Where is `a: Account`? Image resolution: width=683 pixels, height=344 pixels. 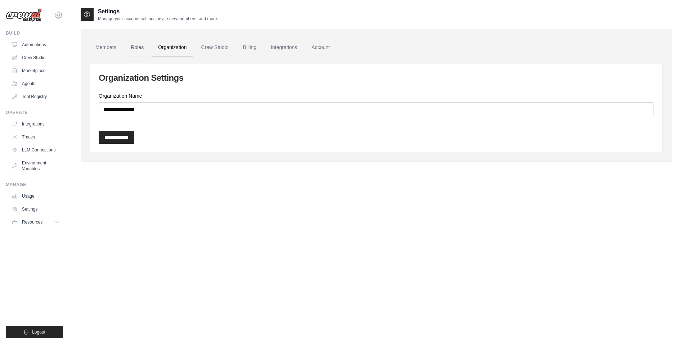
a: Account is located at coordinates (320, 48).